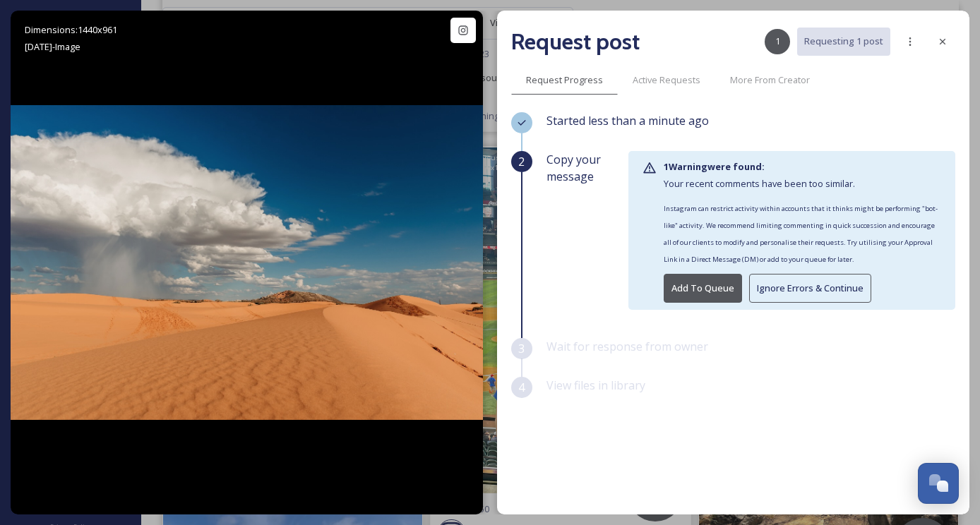 The height and width of the screenshot is (525, 980). What do you see at coordinates (628, 120) in the screenshot?
I see `span: Started less than a minute ago` at bounding box center [628, 120].